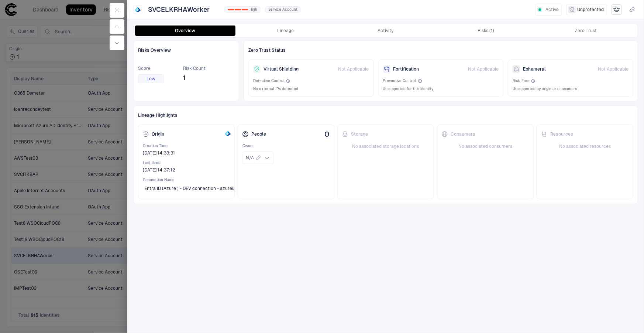 Image resolution: width=644 pixels, height=333 pixels. I want to click on span: Connection Name, so click(186, 180).